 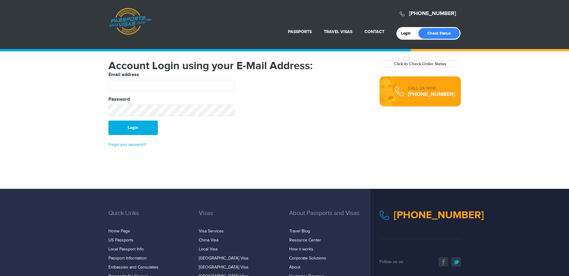 I want to click on h3: Quick Links, so click(x=149, y=218).